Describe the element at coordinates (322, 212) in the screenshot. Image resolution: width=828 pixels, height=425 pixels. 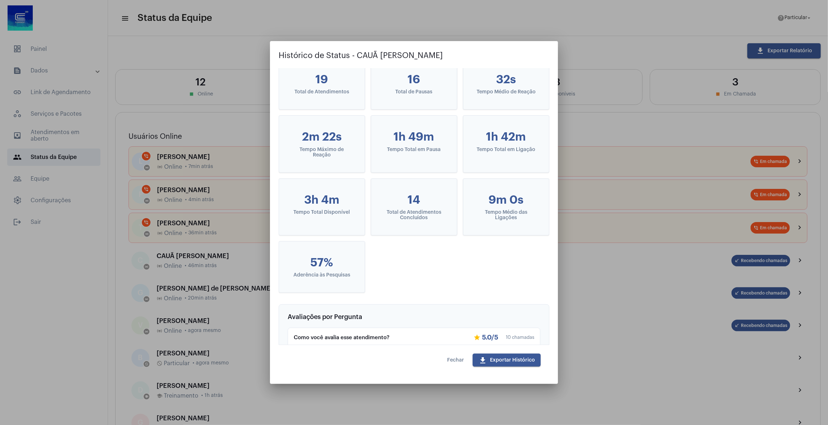
I see `div: Tempo Total Disponível` at that location.